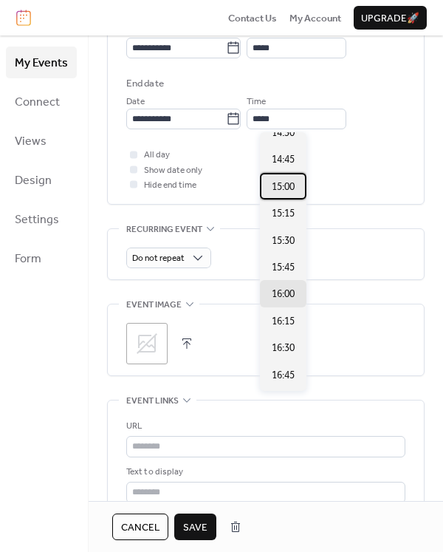 The height and width of the screenshot is (552, 443). I want to click on span: 15:00, so click(283, 187).